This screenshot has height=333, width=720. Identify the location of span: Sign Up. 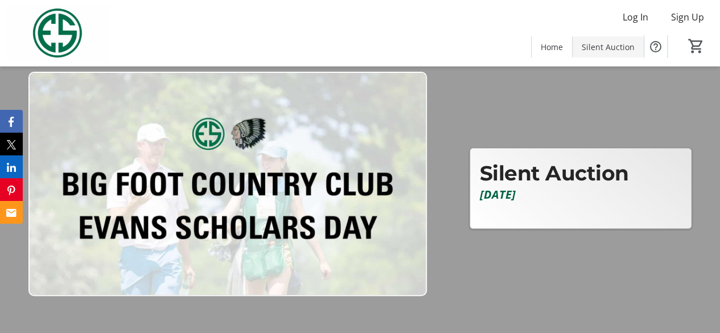
(688, 17).